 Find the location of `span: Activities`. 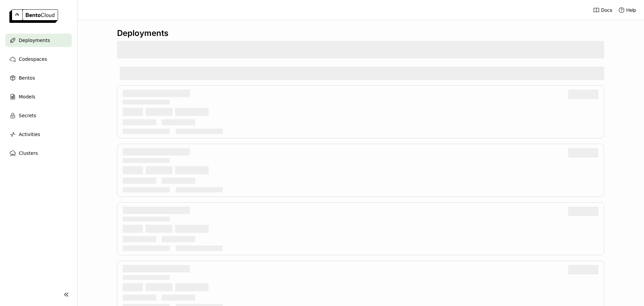

span: Activities is located at coordinates (29, 134).